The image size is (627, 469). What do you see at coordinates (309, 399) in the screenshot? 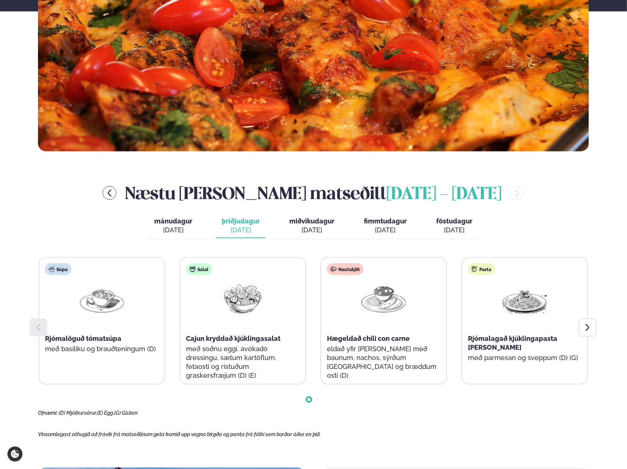
I see `span: Go to slide 1` at bounding box center [309, 399].